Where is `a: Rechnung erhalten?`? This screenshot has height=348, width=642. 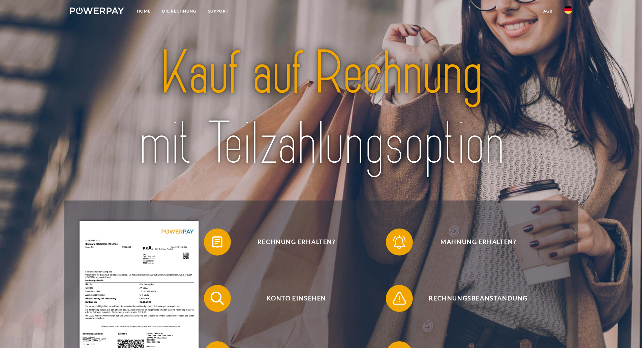
a: Rechnung erhalten? is located at coordinates (292, 242).